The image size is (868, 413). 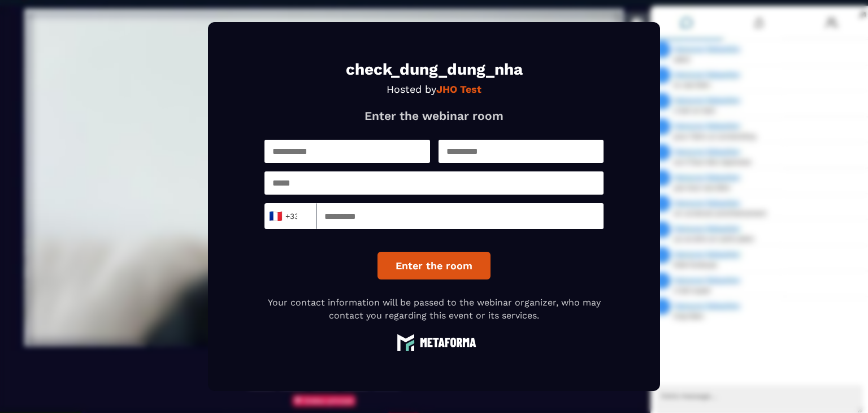 What do you see at coordinates (290, 216) in the screenshot?
I see `div: Search for option` at bounding box center [290, 216].